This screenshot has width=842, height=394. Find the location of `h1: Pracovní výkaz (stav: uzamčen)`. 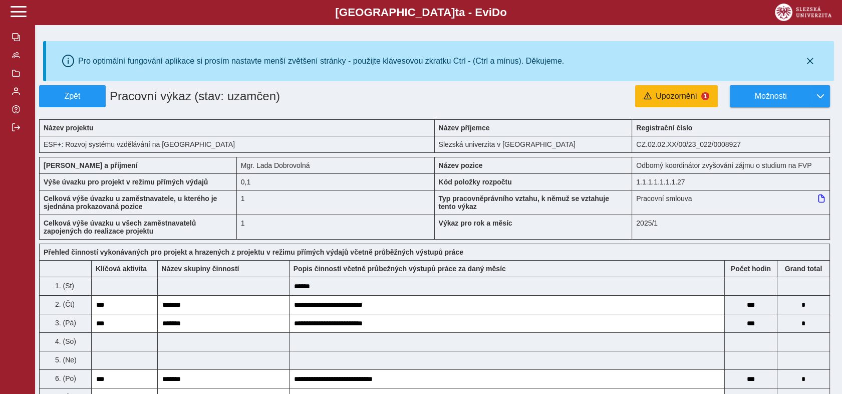

h1: Pracovní výkaz (stav: uzamčen) is located at coordinates (239, 96).